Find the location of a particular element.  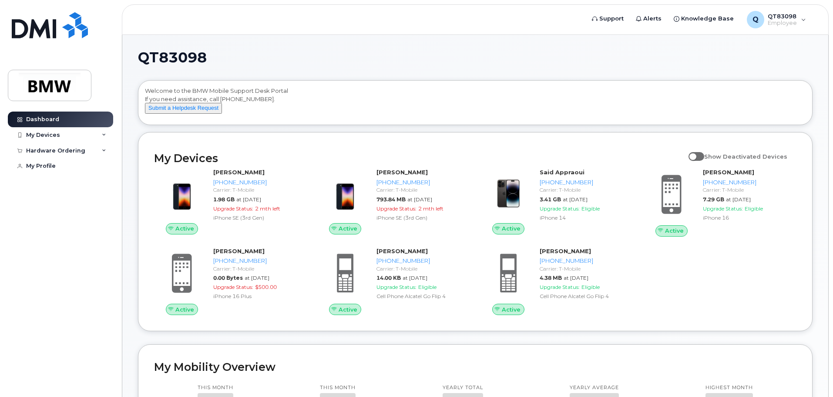

span: 7.29 GB is located at coordinates (713, 199).